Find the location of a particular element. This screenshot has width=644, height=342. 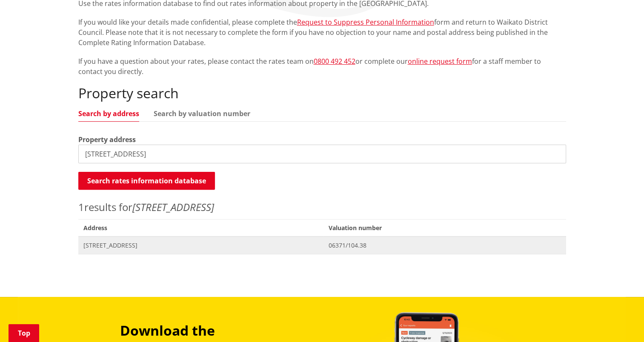

p: If you would like your details made confidential, please complete the form and return to Waikato ... is located at coordinates (322, 32).